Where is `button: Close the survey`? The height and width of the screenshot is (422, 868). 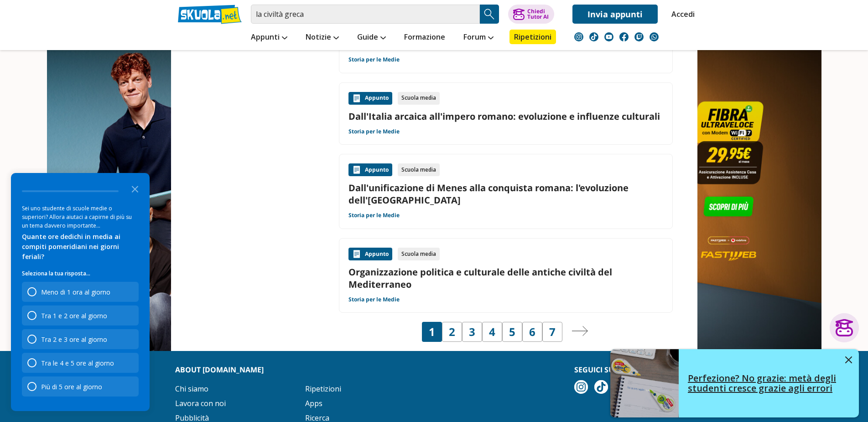 button: Close the survey is located at coordinates (135, 188).